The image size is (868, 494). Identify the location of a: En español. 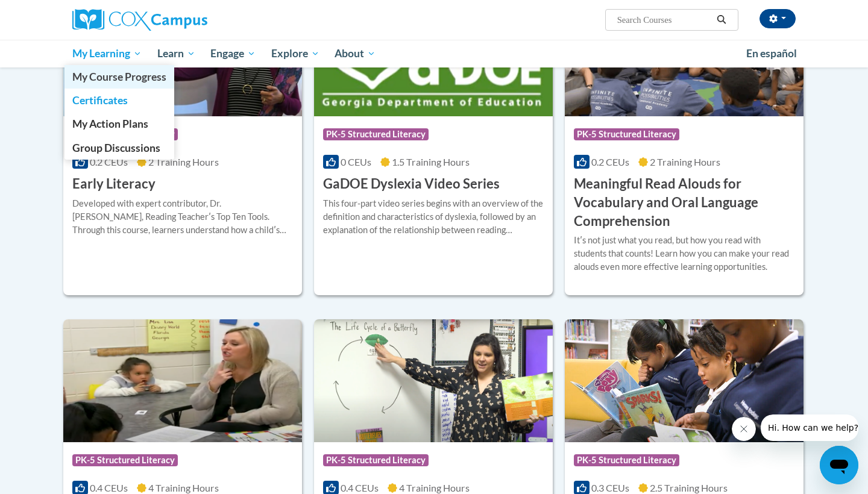
(771, 53).